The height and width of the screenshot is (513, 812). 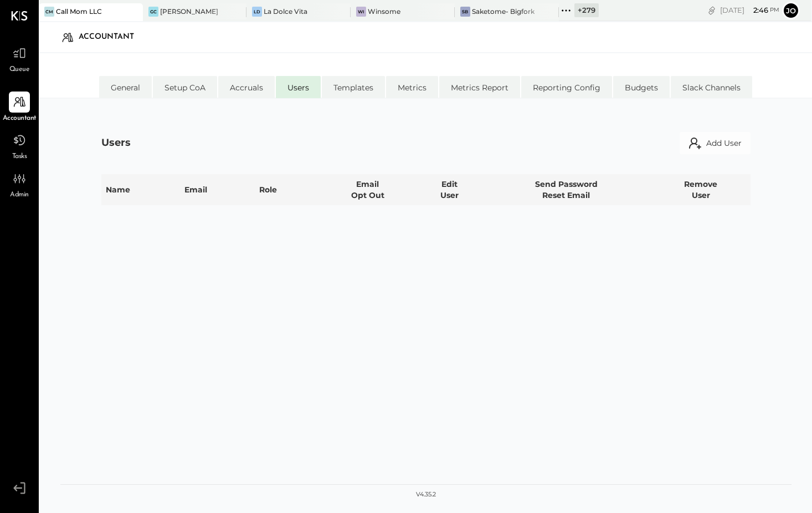 What do you see at coordinates (217, 190) in the screenshot?
I see `th: Email` at bounding box center [217, 190].